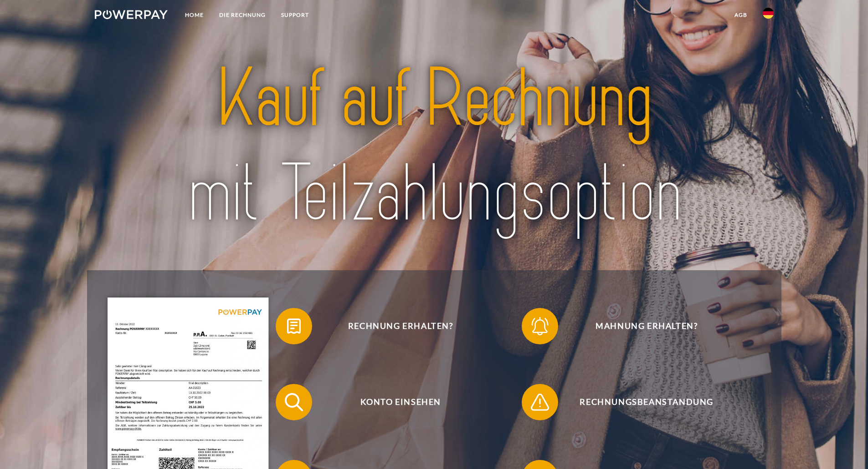  What do you see at coordinates (131, 14) in the screenshot?
I see `img: logo-powerpay-white.svg` at bounding box center [131, 14].